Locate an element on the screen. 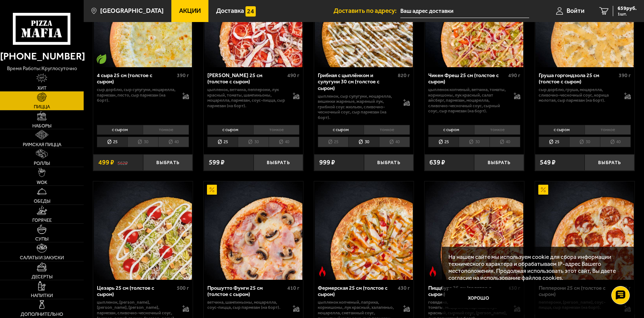 This screenshot has width=644, height=318. span: 499 ₽ is located at coordinates (106, 163).